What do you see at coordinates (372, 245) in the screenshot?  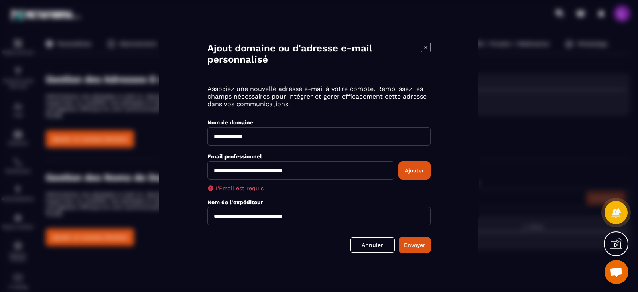 I see `a: Annuler` at bounding box center [372, 245].